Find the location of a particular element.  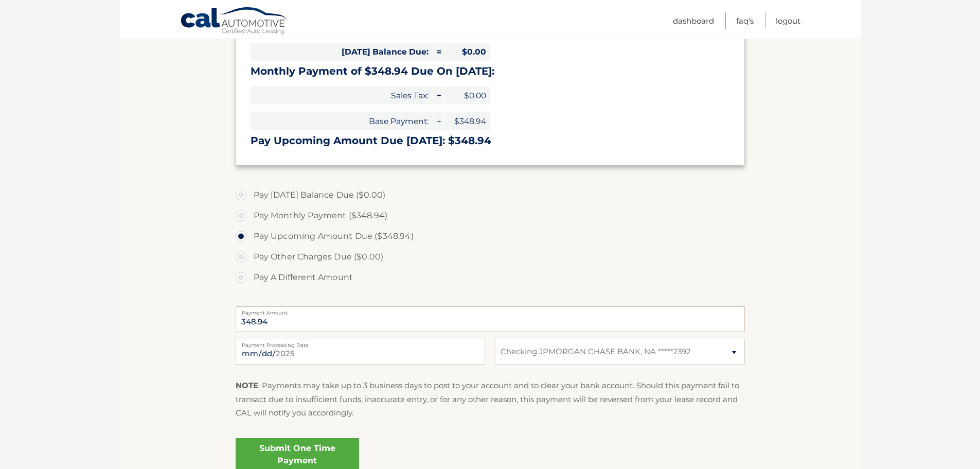

a: Dashboard is located at coordinates (693, 21).